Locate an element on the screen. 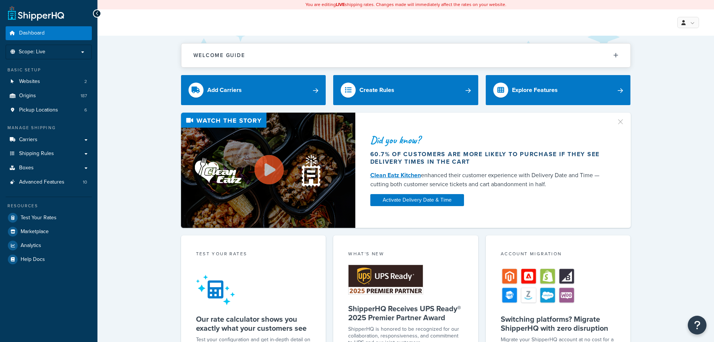  a: Dashboard is located at coordinates (49, 33).